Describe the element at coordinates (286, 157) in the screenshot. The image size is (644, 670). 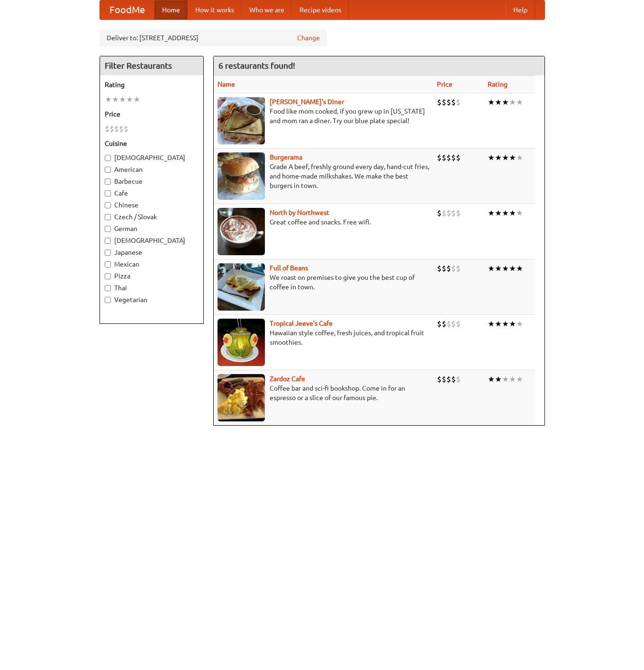
I see `b: Burgerama` at that location.